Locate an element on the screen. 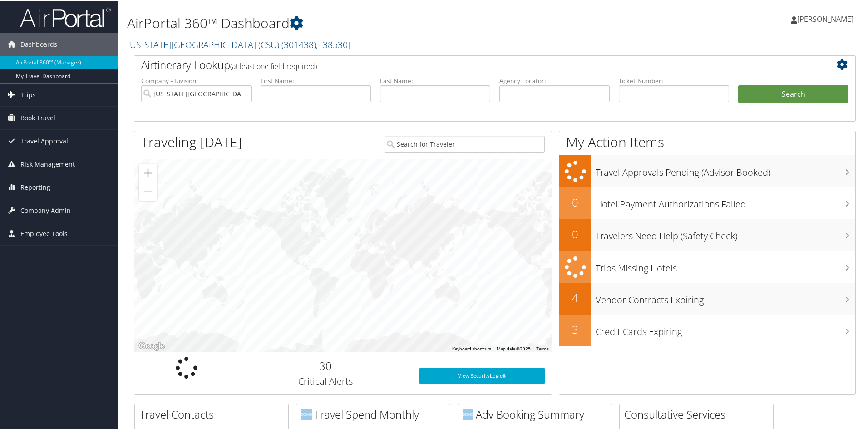 This screenshot has height=429, width=868. span: Book Travel is located at coordinates (37, 117).